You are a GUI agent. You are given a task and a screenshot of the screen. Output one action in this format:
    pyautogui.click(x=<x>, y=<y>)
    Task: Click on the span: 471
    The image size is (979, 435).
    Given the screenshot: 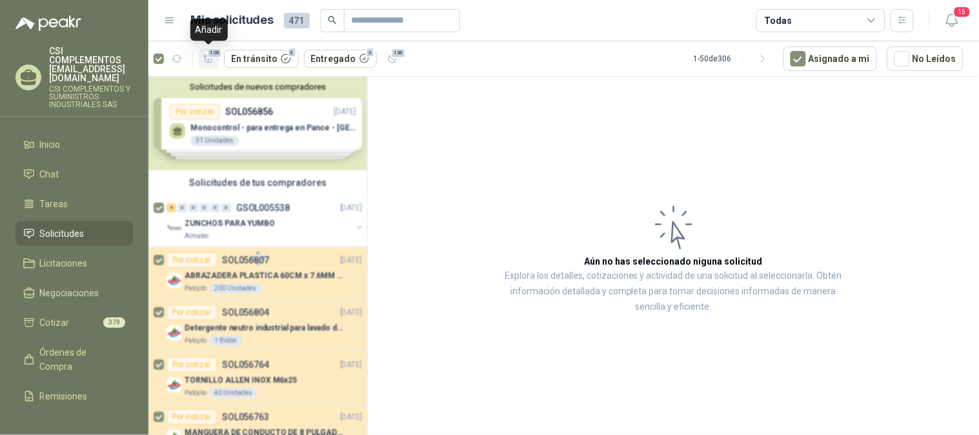 What is the action you would take?
    pyautogui.click(x=297, y=21)
    